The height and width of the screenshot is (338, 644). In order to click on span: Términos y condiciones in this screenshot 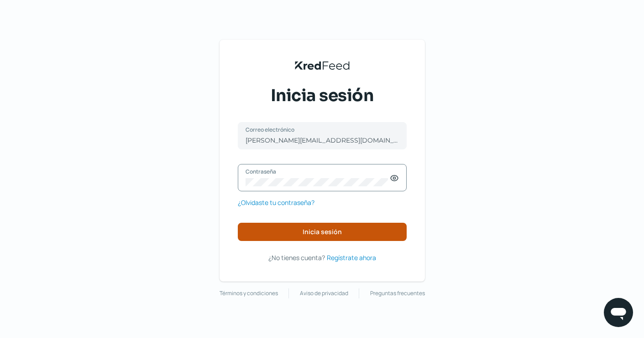, I will do `click(249, 294)`.